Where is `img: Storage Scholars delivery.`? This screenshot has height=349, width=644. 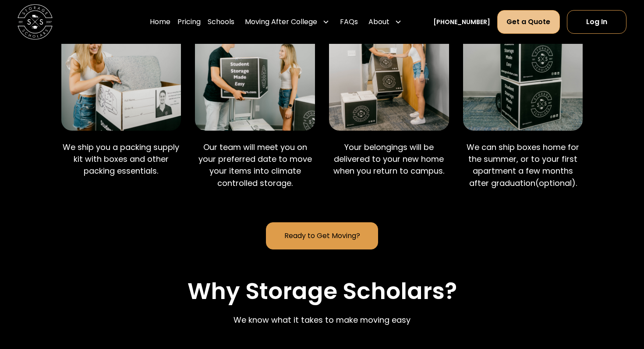
img: Storage Scholars delivery. is located at coordinates (389, 71).